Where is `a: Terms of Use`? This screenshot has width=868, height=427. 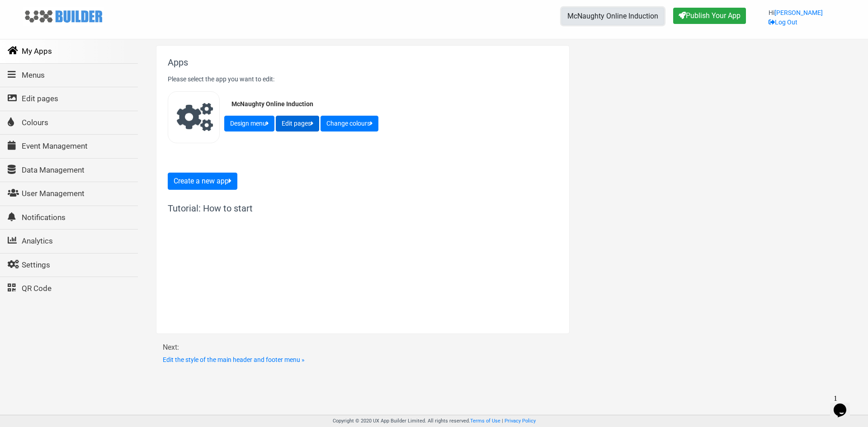
a: Terms of Use is located at coordinates (485, 421).